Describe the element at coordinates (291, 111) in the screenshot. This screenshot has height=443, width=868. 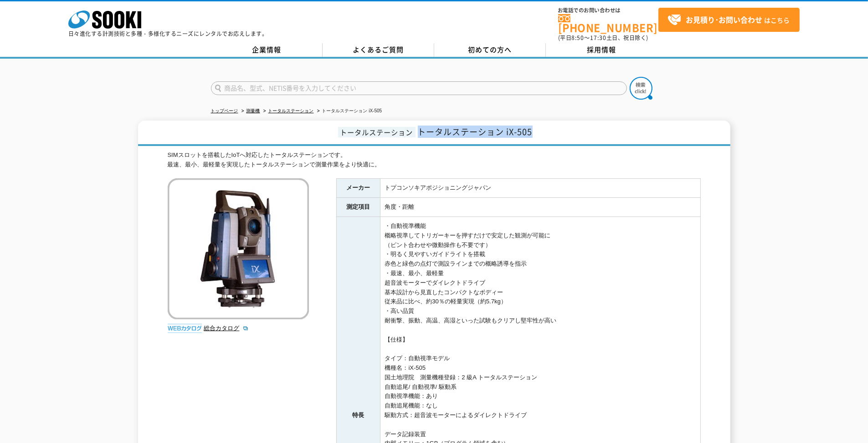
I see `a: トータルステーション` at that location.